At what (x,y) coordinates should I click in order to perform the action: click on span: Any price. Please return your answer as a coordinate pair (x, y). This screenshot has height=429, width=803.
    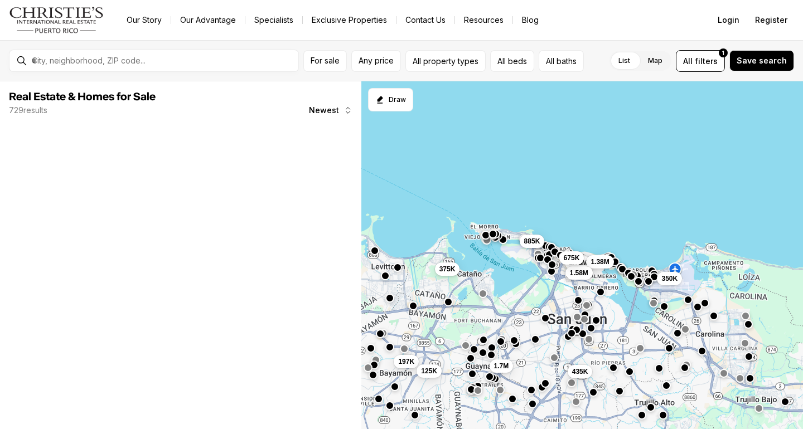
    Looking at the image, I should click on (376, 61).